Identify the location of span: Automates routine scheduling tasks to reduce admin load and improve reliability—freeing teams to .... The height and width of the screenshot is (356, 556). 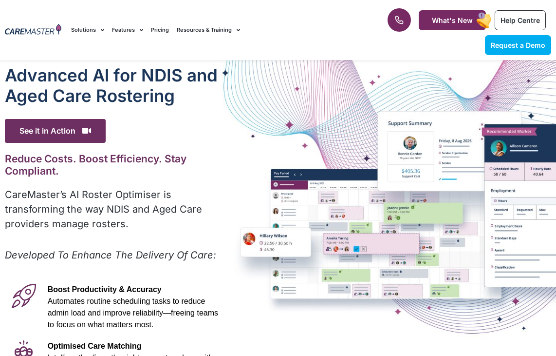
(133, 312).